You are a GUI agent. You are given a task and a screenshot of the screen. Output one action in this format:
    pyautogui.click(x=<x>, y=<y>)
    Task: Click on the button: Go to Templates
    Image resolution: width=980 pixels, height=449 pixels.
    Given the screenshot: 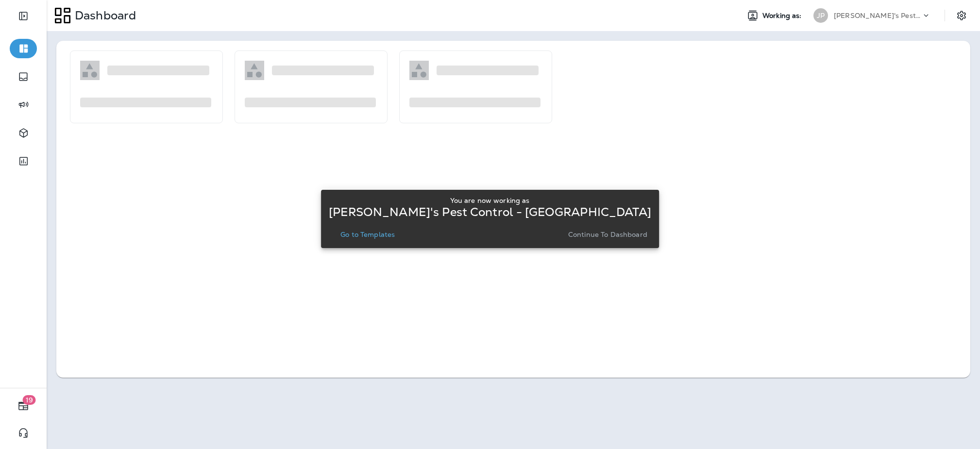 What is the action you would take?
    pyautogui.click(x=368, y=234)
    